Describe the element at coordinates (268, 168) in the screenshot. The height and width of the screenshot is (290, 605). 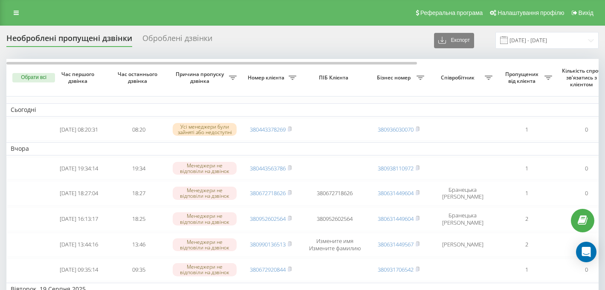
I see `a: 380443563786` at that location.